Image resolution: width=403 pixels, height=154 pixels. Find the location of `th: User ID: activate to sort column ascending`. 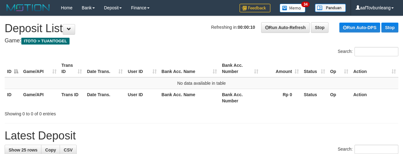

th: User ID: activate to sort column ascending is located at coordinates (142, 68).